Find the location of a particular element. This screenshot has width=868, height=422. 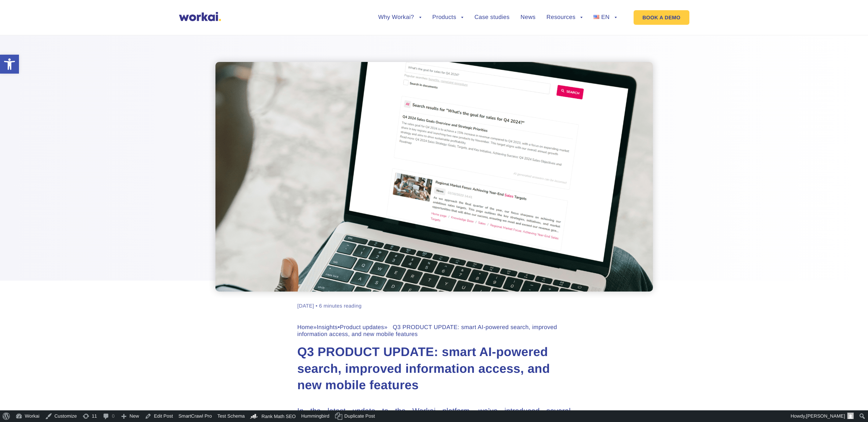

a: Products is located at coordinates (448, 18).